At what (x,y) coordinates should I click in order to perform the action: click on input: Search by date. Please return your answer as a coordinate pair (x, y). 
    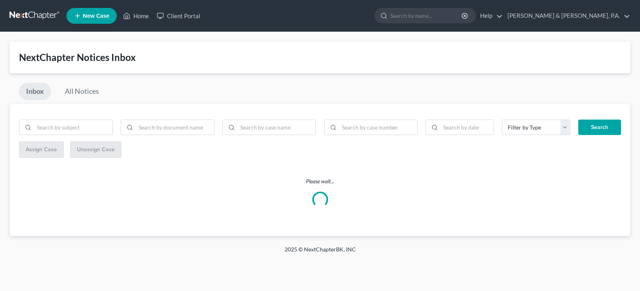
    Looking at the image, I should click on (467, 127).